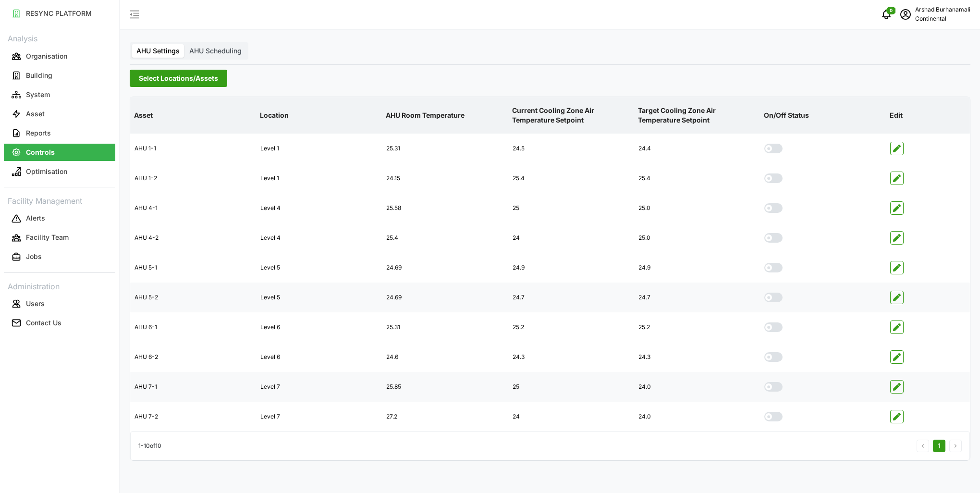  Describe the element at coordinates (445, 387) in the screenshot. I see `div: 25.85` at that location.